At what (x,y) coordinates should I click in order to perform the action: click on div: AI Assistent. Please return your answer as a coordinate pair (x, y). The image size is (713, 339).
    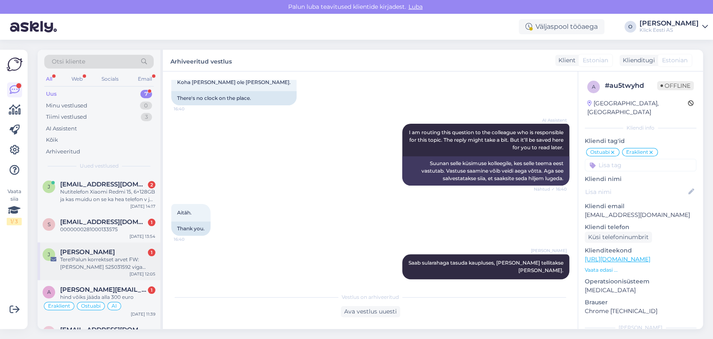
    Looking at the image, I should click on (61, 129).